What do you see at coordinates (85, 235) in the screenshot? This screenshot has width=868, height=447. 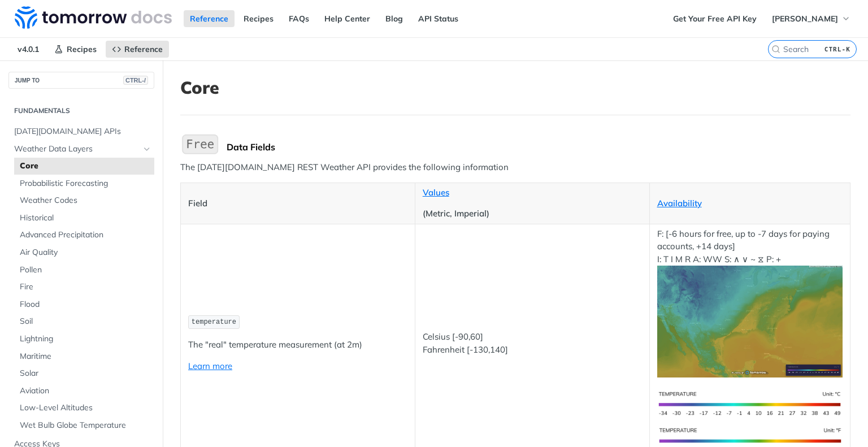 I see `a: Advanced Precipitation` at bounding box center [85, 235].